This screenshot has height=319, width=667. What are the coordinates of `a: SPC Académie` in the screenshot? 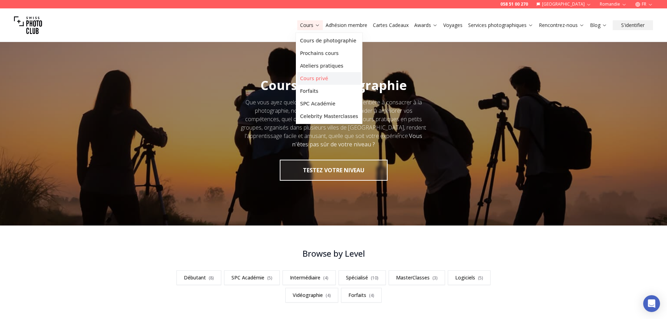 It's located at (329, 104).